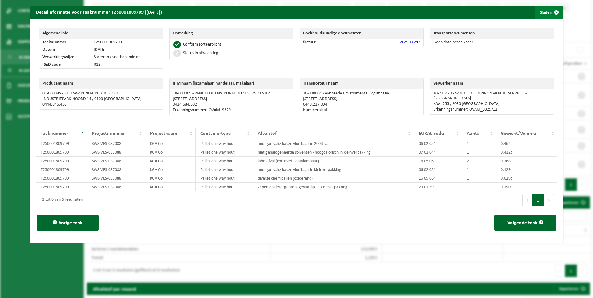 This screenshot has height=298, width=593. Describe the element at coordinates (333, 187) in the screenshot. I see `td: zepen en detergenten, gevaarlijk in kleinverpakking` at that location.